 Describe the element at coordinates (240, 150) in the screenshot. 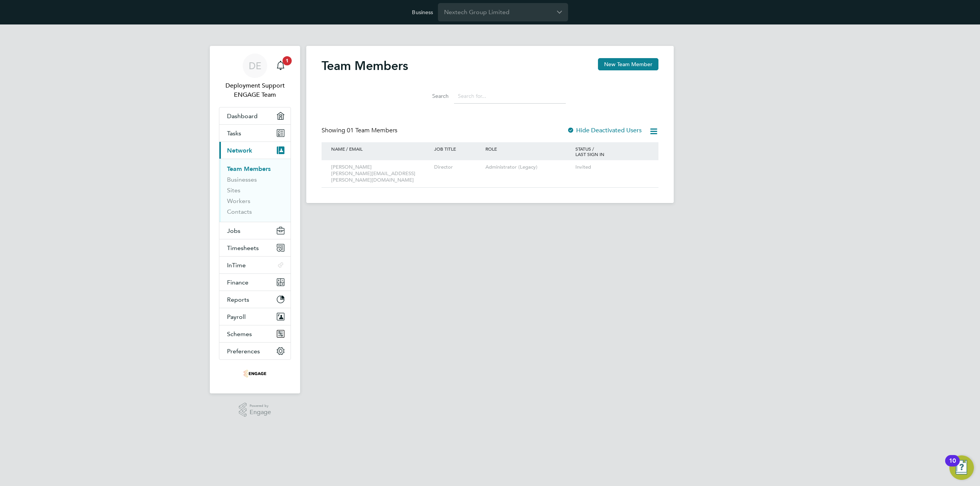

I see `span: Network` at that location.